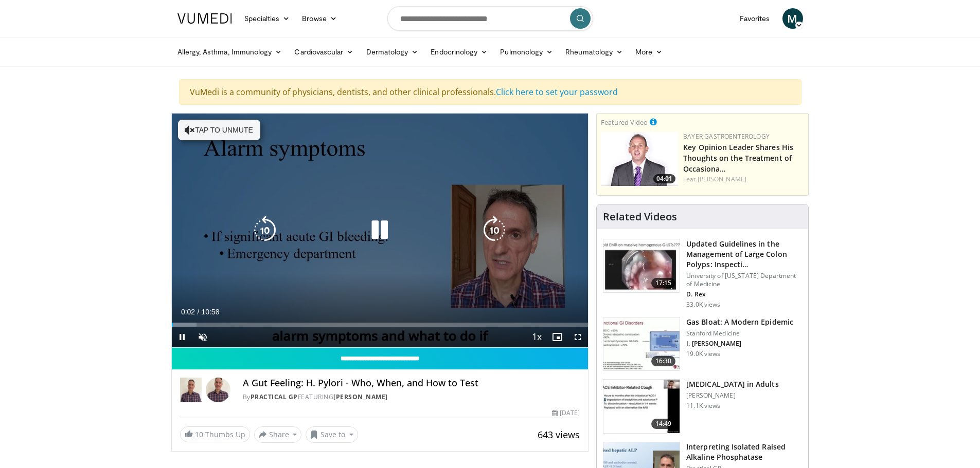 The width and height of the screenshot is (980, 468). I want to click on span: 16:30, so click(664, 361).